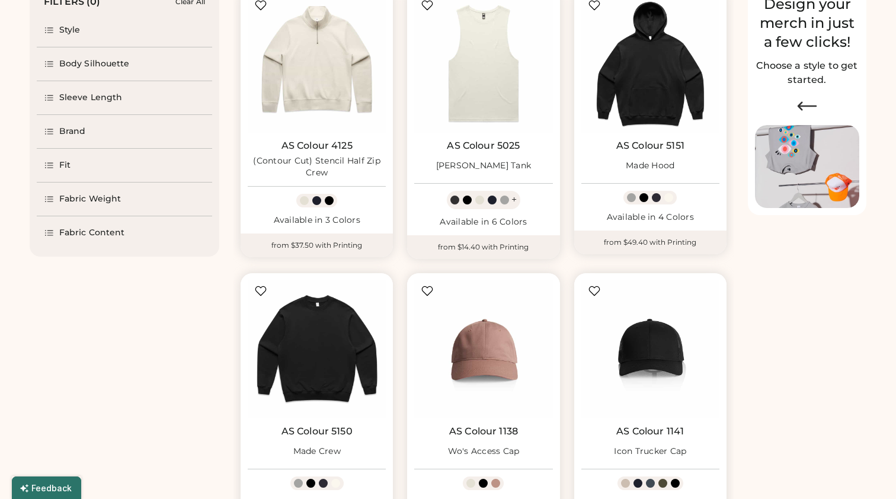 The height and width of the screenshot is (499, 896). I want to click on div: (Contour Cut) Stencil Half Zip Crew, so click(316, 167).